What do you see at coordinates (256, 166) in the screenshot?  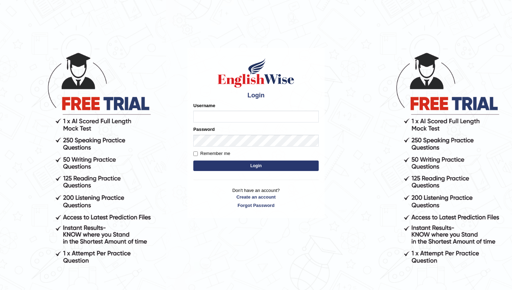 I see `button: Login` at bounding box center [256, 166].